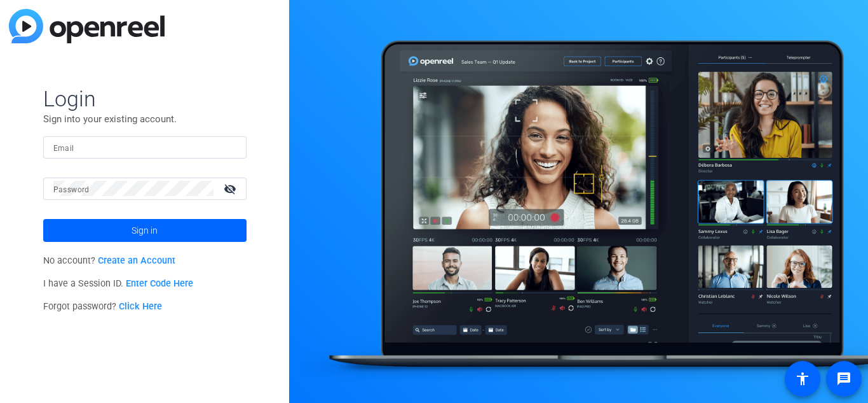 This screenshot has height=403, width=868. I want to click on mat-label: Password, so click(71, 189).